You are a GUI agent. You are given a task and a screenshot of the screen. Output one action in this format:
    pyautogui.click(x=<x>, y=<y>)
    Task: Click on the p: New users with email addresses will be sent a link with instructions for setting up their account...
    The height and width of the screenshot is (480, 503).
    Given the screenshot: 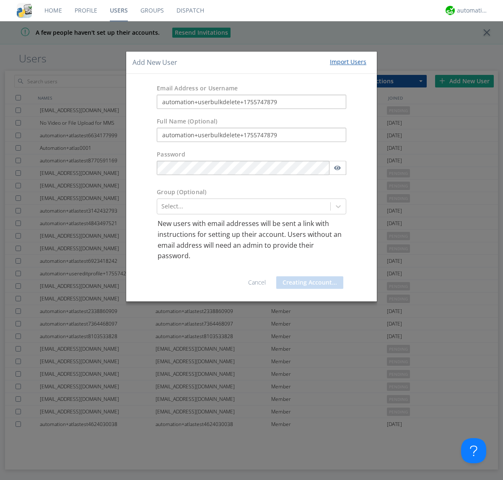 What is the action you would take?
    pyautogui.click(x=251, y=240)
    